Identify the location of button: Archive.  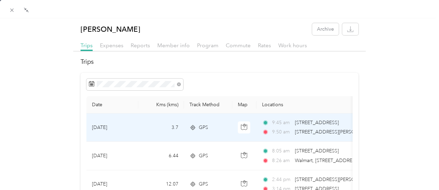
(325, 29).